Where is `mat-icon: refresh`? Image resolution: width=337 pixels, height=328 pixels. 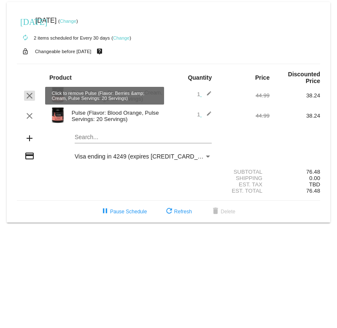
mat-icon: refresh is located at coordinates (169, 212).